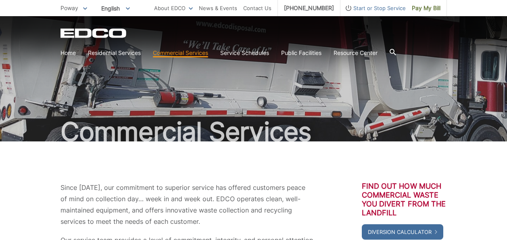 This screenshot has width=507, height=240. Describe the element at coordinates (301, 53) in the screenshot. I see `a: Public Facilities` at that location.